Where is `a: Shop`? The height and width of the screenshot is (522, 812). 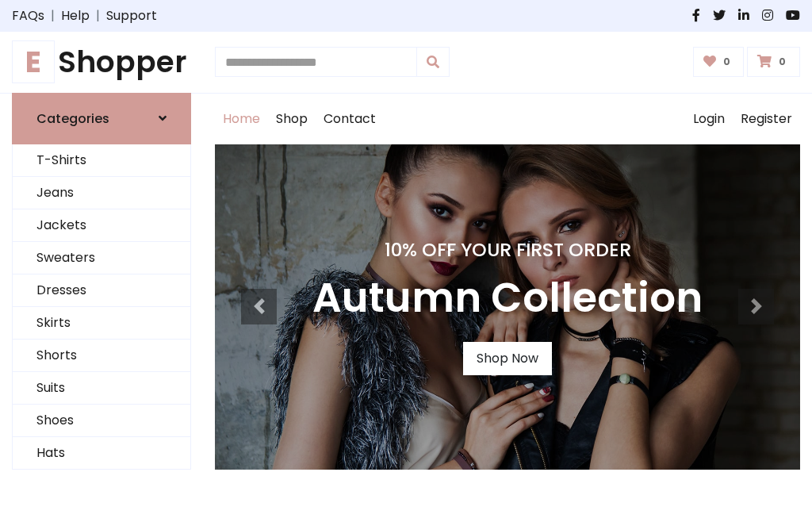
a: Shop is located at coordinates (292, 119).